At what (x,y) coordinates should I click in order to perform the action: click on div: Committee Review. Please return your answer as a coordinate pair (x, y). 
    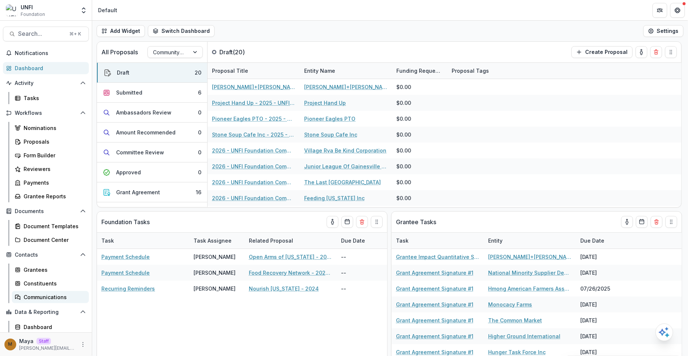
    Looking at the image, I should click on (140, 152).